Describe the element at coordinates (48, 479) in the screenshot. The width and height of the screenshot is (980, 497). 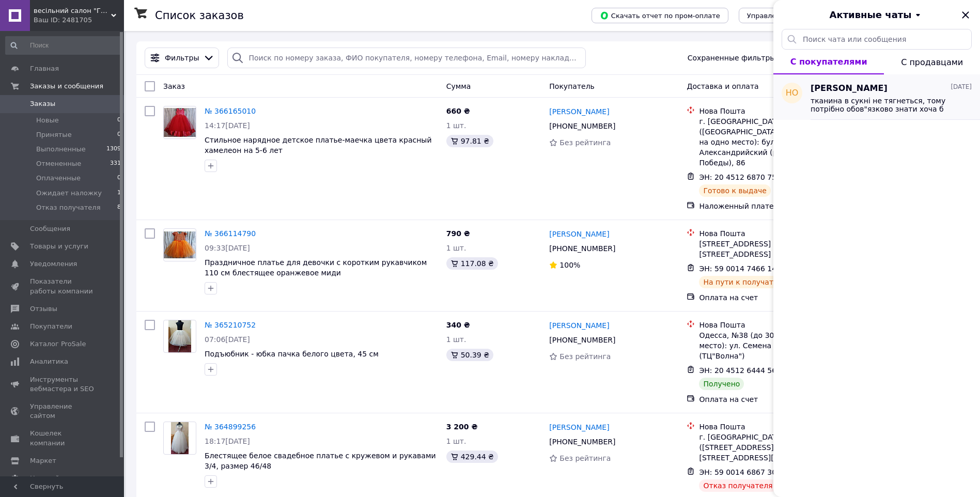
I see `span: Настройки` at that location.